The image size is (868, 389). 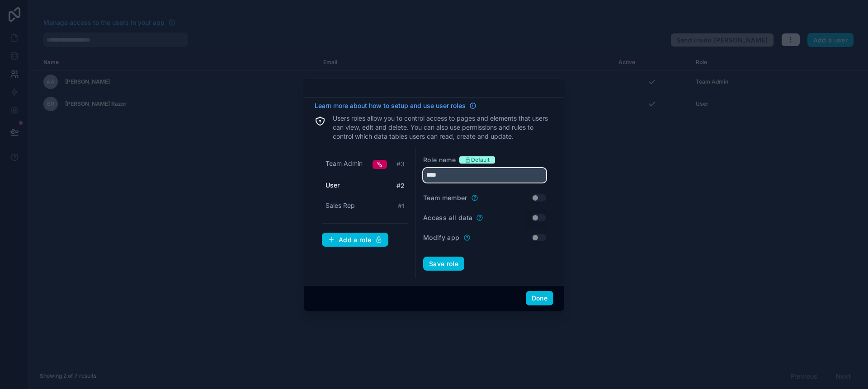 What do you see at coordinates (355, 239) in the screenshot?
I see `div: Add a role` at bounding box center [355, 239].